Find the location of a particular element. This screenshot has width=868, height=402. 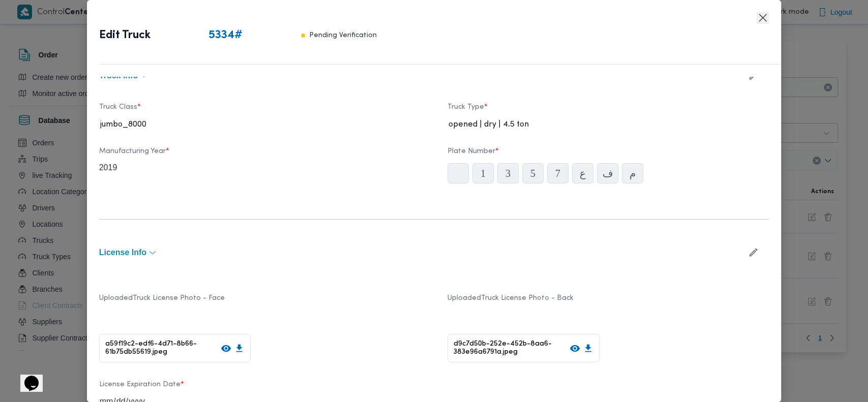

label: Manufacturing Year is located at coordinates (259, 155).